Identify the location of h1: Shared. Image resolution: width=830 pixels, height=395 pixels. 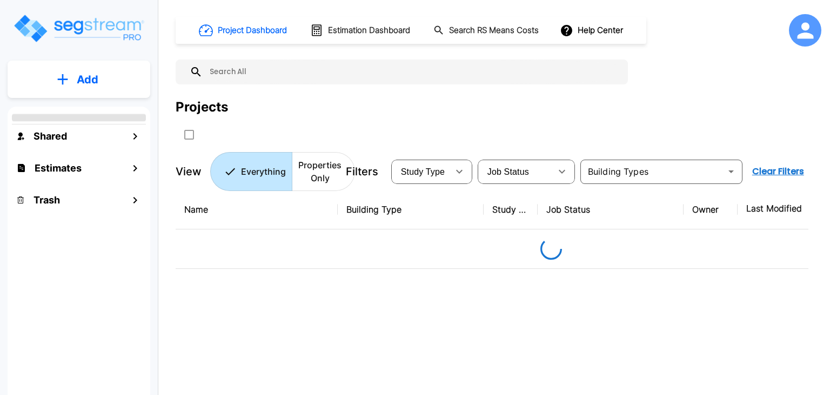
(50, 136).